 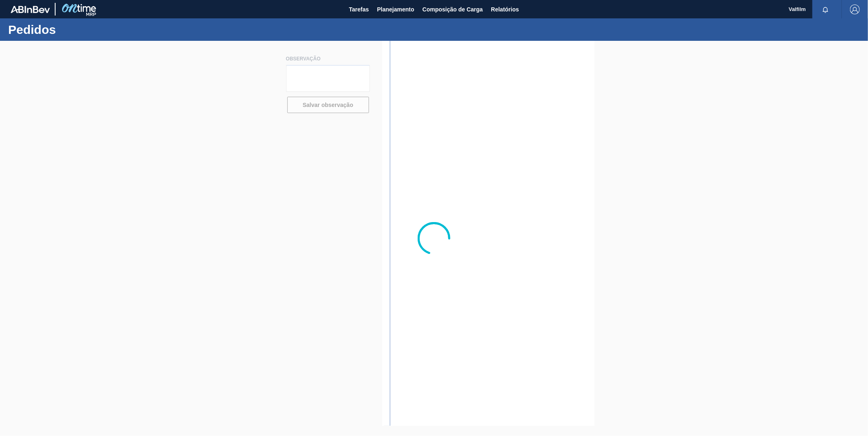 What do you see at coordinates (825, 10) in the screenshot?
I see `button: Notificações` at bounding box center [825, 10].